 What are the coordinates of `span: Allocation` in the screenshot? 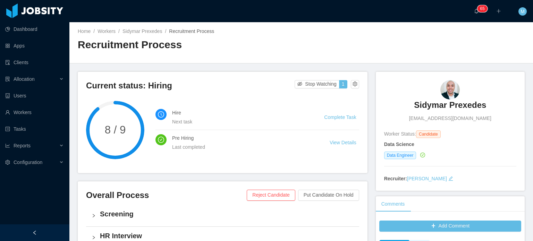 It's located at (24, 79).